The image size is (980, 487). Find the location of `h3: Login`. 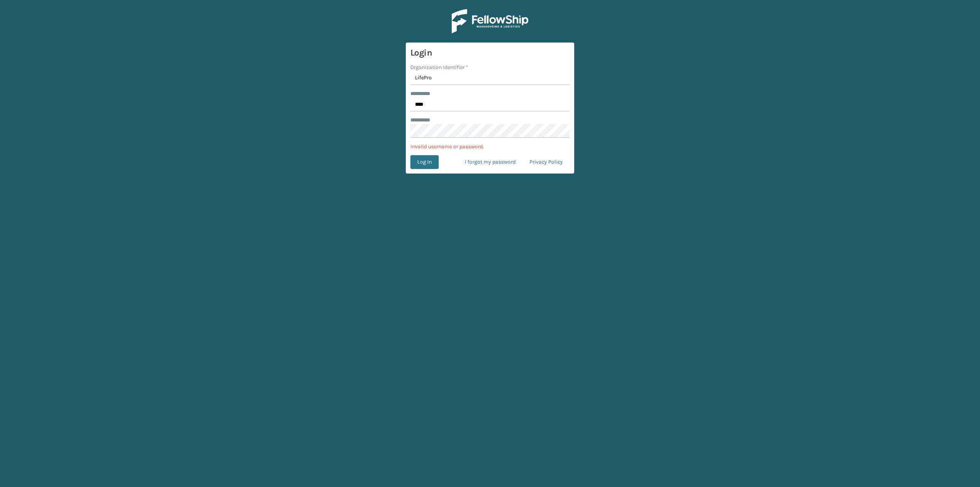

h3: Login is located at coordinates (490, 53).